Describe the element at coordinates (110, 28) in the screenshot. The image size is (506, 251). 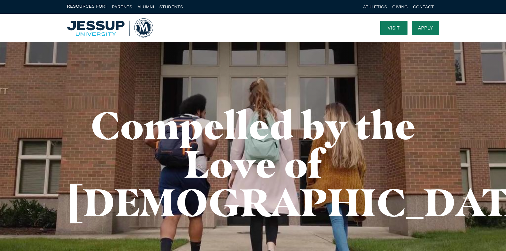
I see `img: Multnomah University Logo` at that location.